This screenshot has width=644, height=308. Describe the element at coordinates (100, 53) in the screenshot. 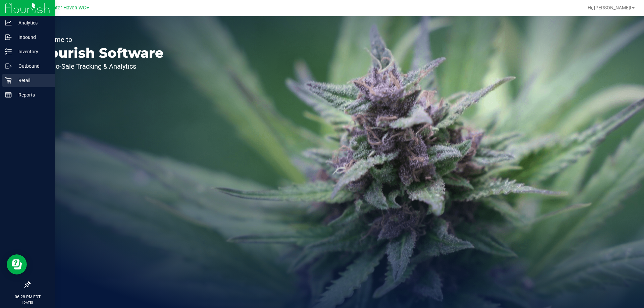

I see `p: Flourish Software` at that location.